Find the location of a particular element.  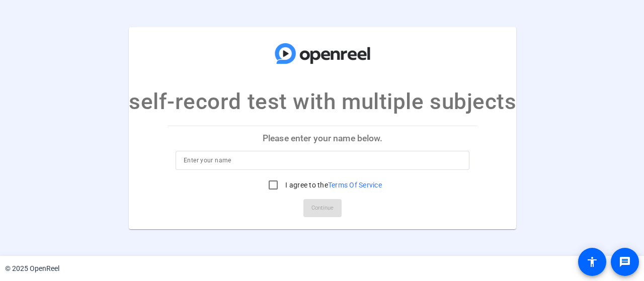

img: company-logo is located at coordinates (322, 53).